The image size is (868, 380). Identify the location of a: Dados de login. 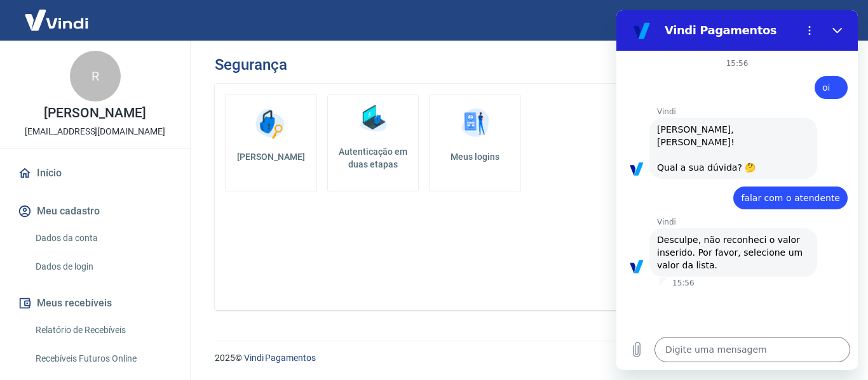
(103, 267).